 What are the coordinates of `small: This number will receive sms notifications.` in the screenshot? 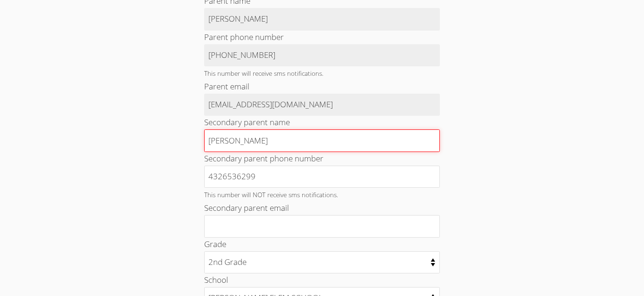 It's located at (264, 73).